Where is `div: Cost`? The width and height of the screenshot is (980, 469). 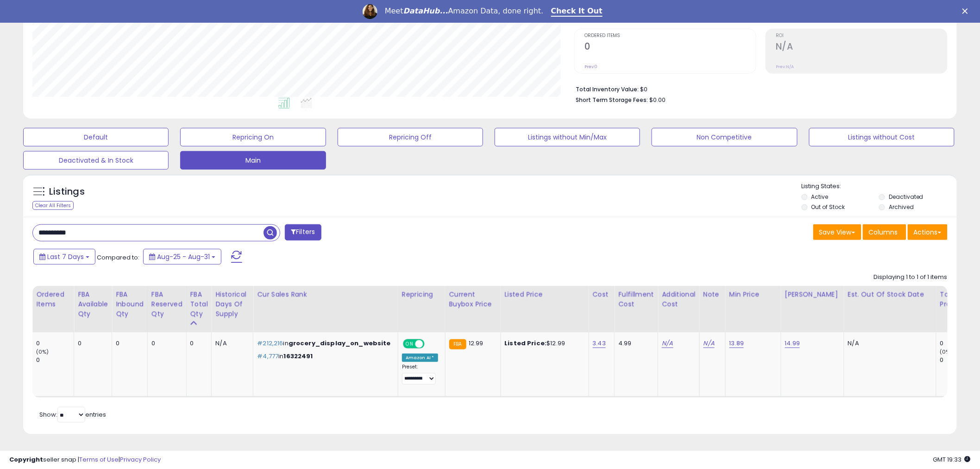
div: Cost is located at coordinates (602, 294).